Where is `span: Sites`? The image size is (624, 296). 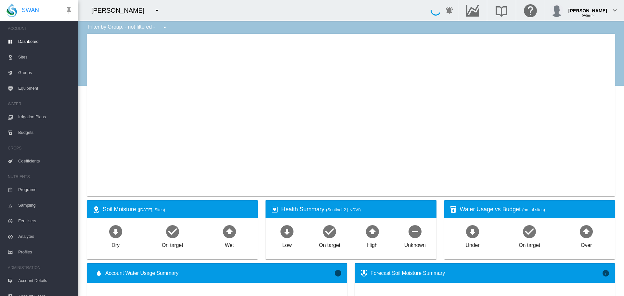 span: Sites is located at coordinates (46, 57).